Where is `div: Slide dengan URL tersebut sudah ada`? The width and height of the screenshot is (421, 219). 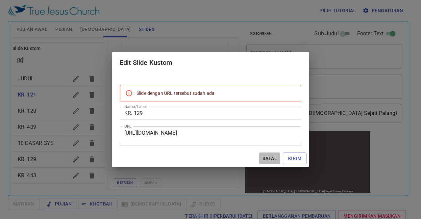 div: Slide dengan URL tersebut sudah ada is located at coordinates (175, 93).